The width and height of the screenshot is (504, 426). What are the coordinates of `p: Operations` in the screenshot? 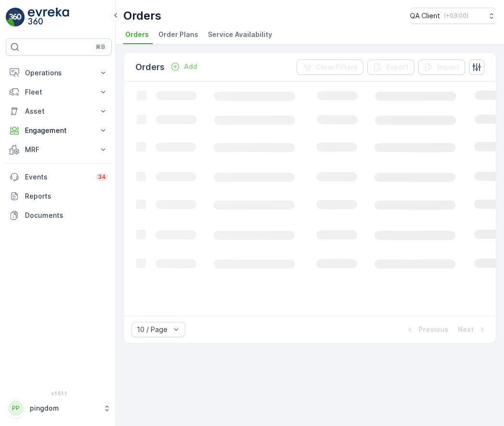 It's located at (58, 73).